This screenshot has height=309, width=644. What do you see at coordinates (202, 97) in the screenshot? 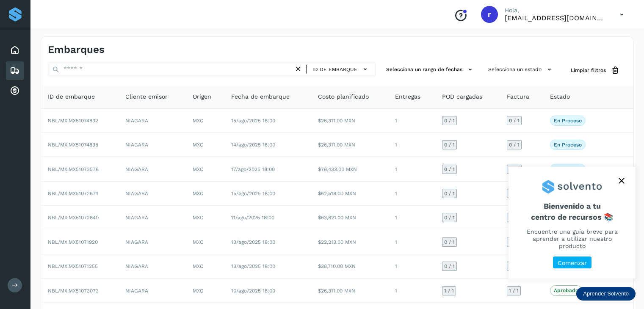
I see `span: Origen` at bounding box center [202, 97].